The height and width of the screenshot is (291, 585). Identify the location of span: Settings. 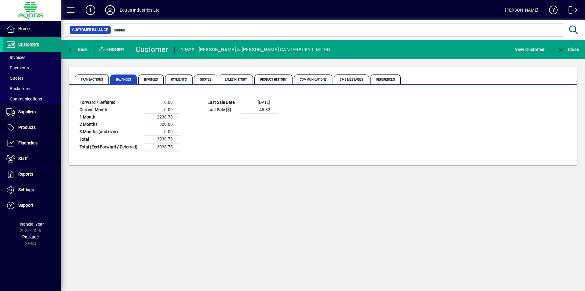
(26, 189).